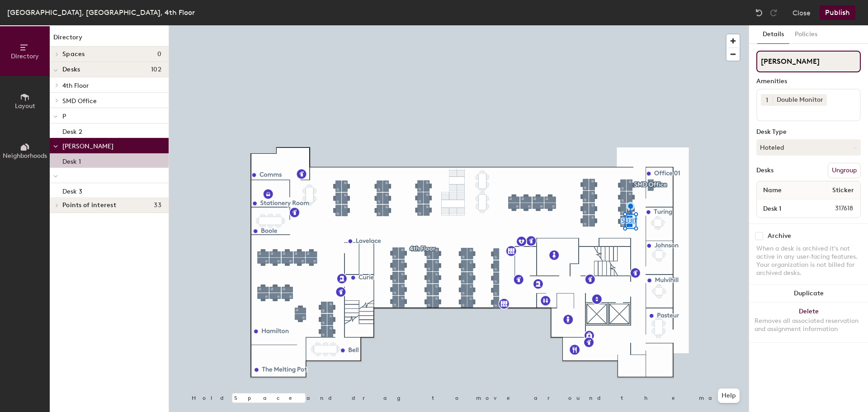 The height and width of the screenshot is (412, 868). What do you see at coordinates (808, 148) in the screenshot?
I see `button: Hoteled` at bounding box center [808, 148].